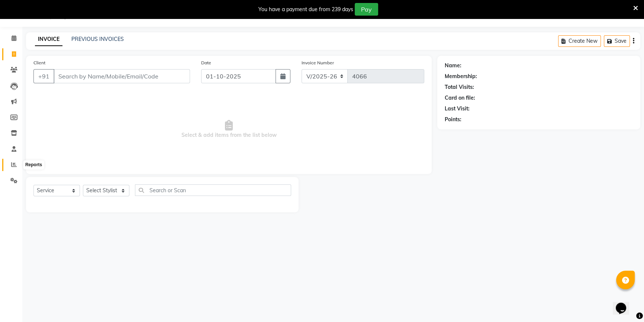  I want to click on div: Name:, so click(453, 66).